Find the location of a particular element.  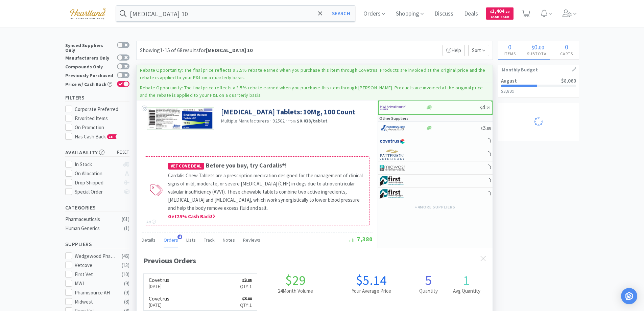

div: Pharmaceuticals is located at coordinates (93, 219).